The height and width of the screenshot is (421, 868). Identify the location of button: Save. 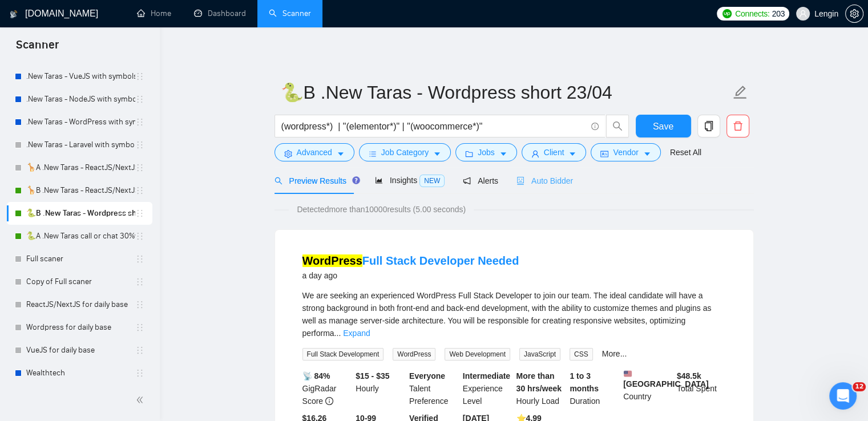
(663, 126).